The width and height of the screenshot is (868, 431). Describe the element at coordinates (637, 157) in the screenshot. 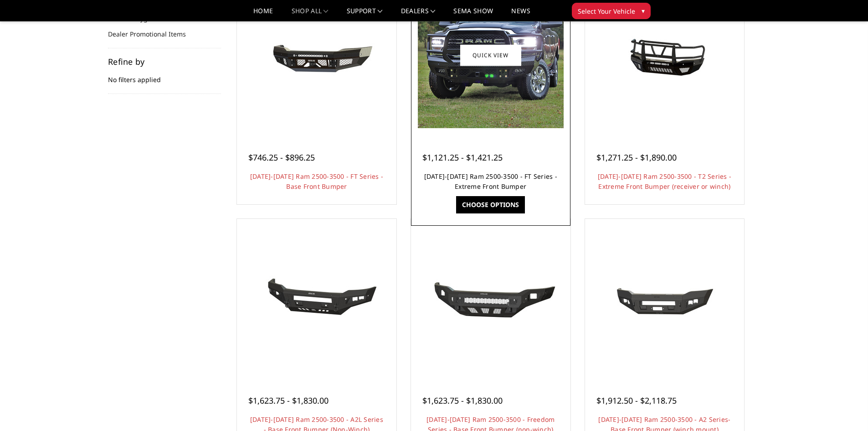

I see `span: $1,271.25 - $1,890.00` at that location.